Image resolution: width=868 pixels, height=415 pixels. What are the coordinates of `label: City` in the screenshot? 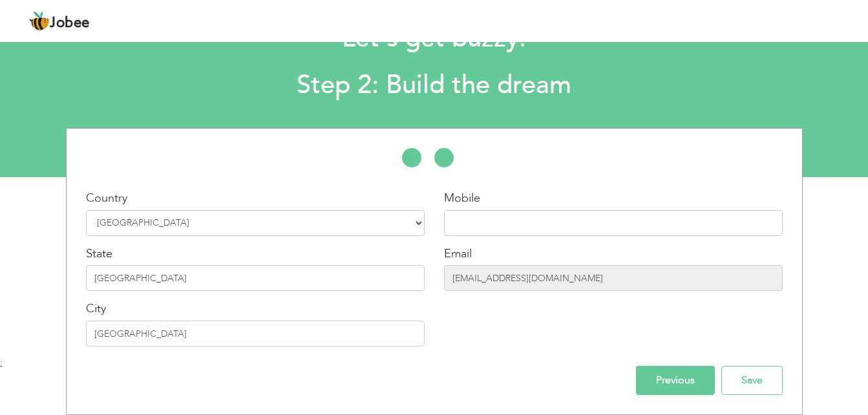 It's located at (95, 309).